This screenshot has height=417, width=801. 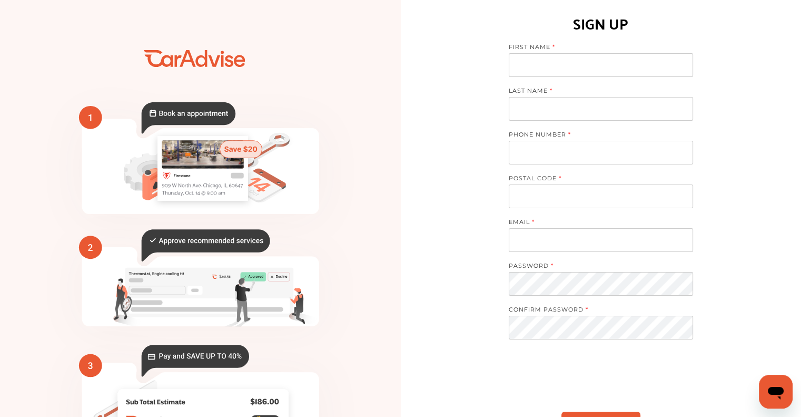 I want to click on h1: SIGN UP, so click(x=600, y=23).